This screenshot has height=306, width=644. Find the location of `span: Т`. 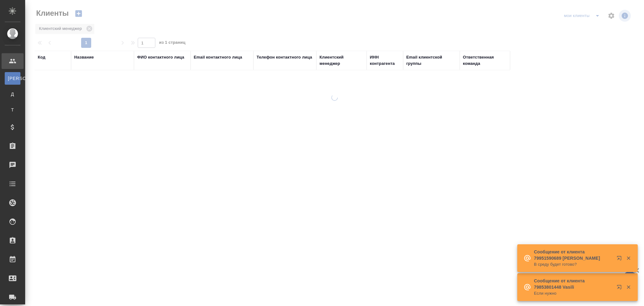

span: Т is located at coordinates (12, 110).